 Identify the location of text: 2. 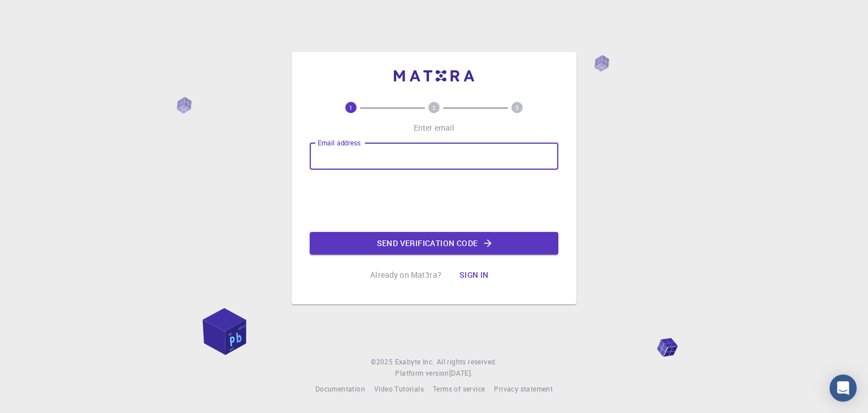
(434, 108).